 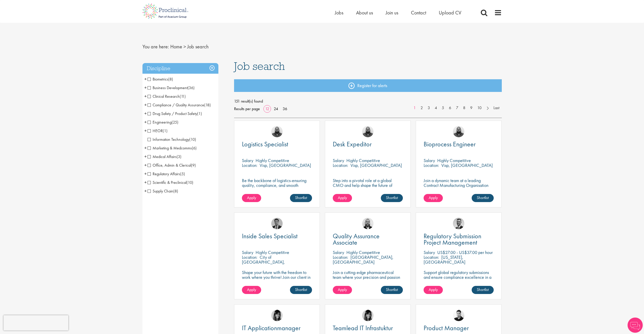 I want to click on img: Ashley Bennett, so click(x=458, y=131).